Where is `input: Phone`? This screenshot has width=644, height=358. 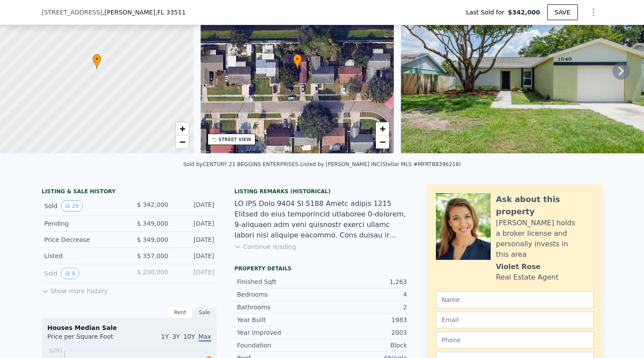 input: Phone is located at coordinates (515, 339).